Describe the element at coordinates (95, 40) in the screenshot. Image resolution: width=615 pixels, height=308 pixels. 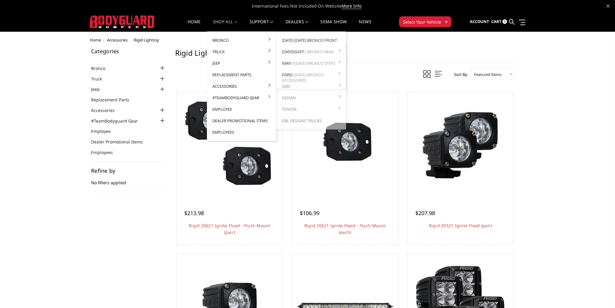
I see `span: Home` at that location.